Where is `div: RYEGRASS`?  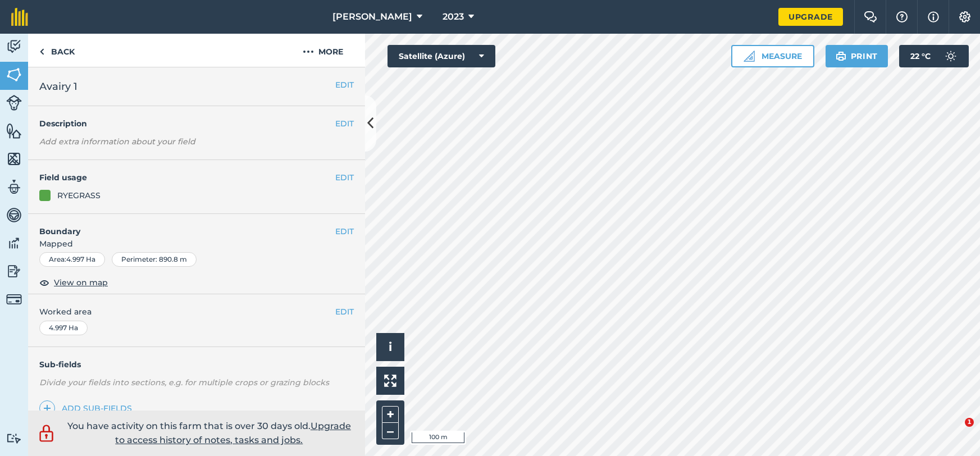
div: RYEGRASS is located at coordinates (79, 196).